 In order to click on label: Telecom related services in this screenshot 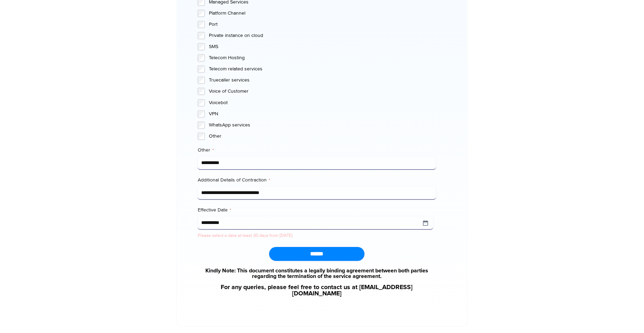, I will do `click(322, 69)`.